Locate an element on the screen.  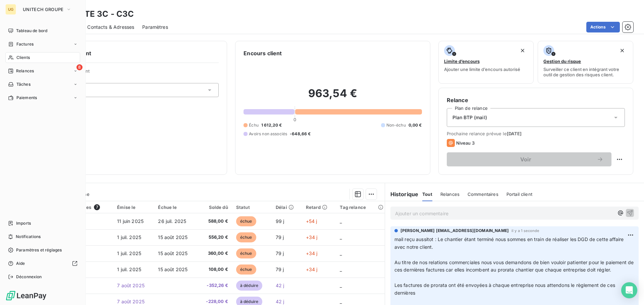
span: Niveau 3 is located at coordinates (466, 143).